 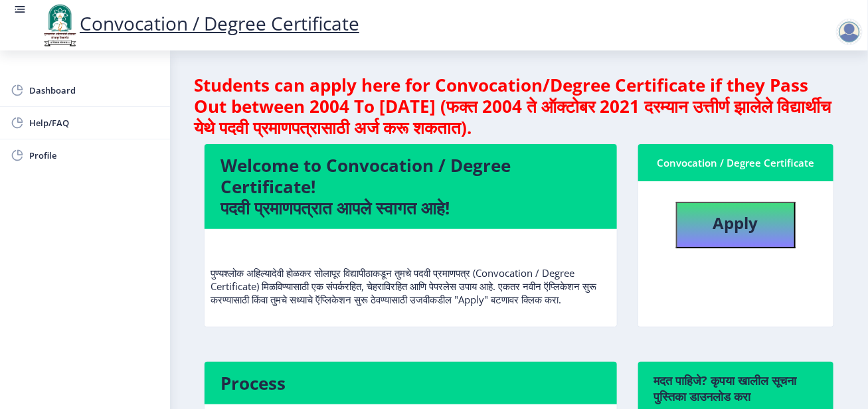 What do you see at coordinates (94, 155) in the screenshot?
I see `span: Profile` at bounding box center [94, 155].